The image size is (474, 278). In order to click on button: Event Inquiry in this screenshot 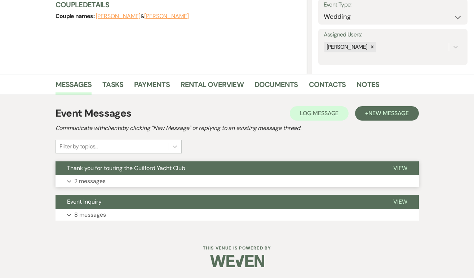, I will do `click(219, 202)`.